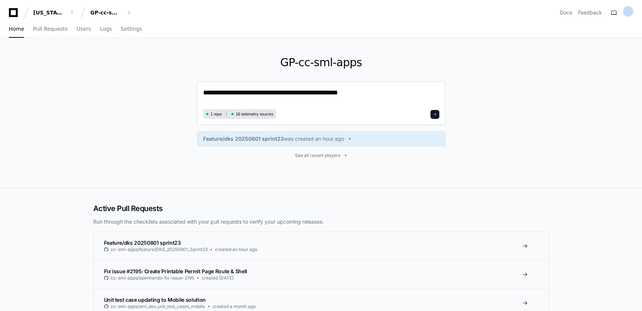 The height and width of the screenshot is (311, 642). I want to click on button: GP-cc-sml-apps, so click(111, 13).